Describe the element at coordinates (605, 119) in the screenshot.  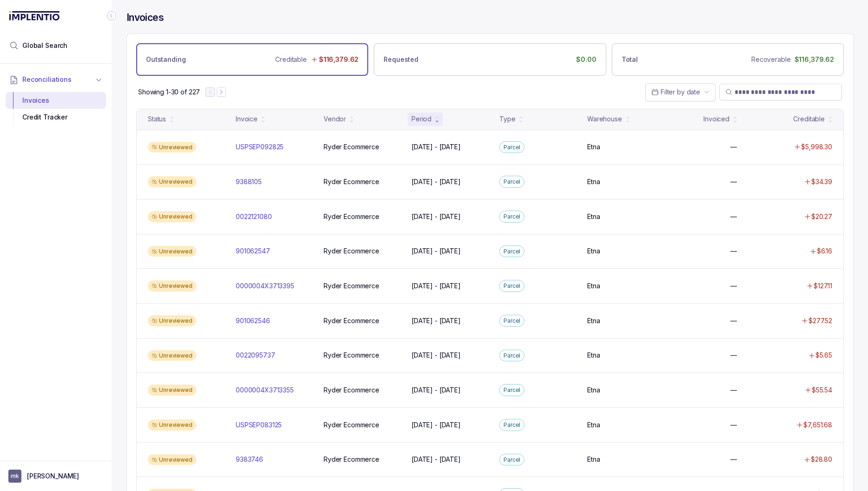
I see `div: Warehouse` at that location.